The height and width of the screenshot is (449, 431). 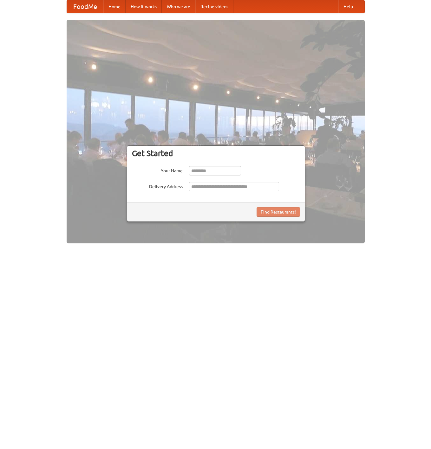 I want to click on a: FoodMe, so click(x=85, y=7).